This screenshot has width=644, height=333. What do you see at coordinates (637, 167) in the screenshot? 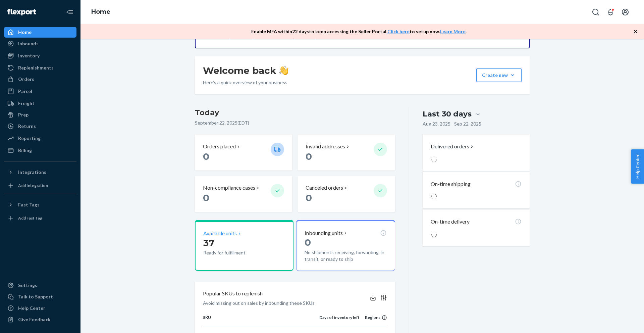
I see `button: Help Center` at bounding box center [637, 167].